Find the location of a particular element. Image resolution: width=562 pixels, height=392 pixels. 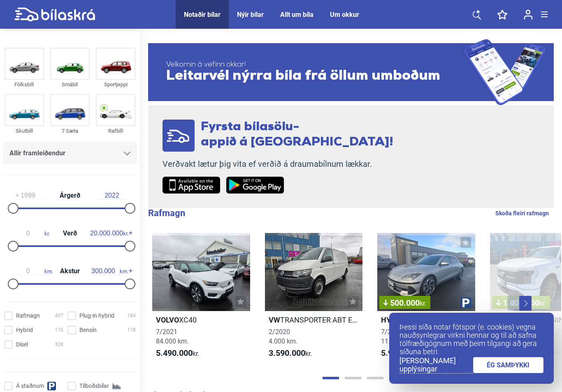

span: 2/2020 4.000 km. is located at coordinates (283, 336).